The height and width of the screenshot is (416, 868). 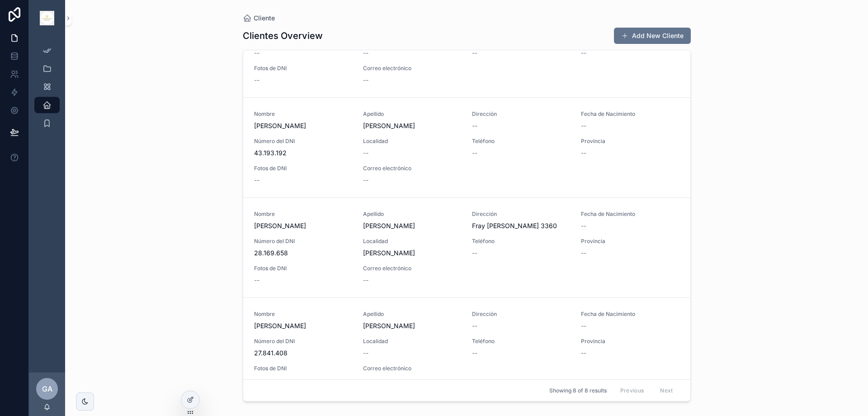 I want to click on span: 43.193.192, so click(x=303, y=153).